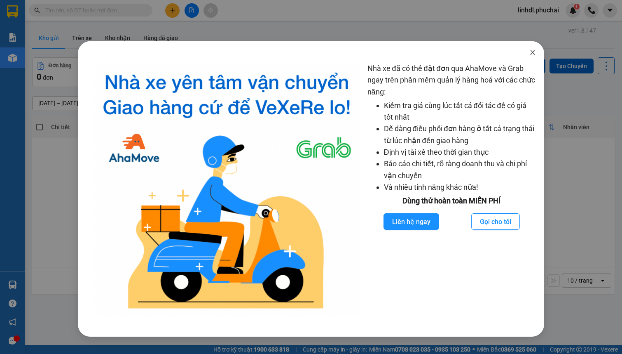 Image resolution: width=622 pixels, height=354 pixels. Describe the element at coordinates (533, 52) in the screenshot. I see `span: close` at that location.